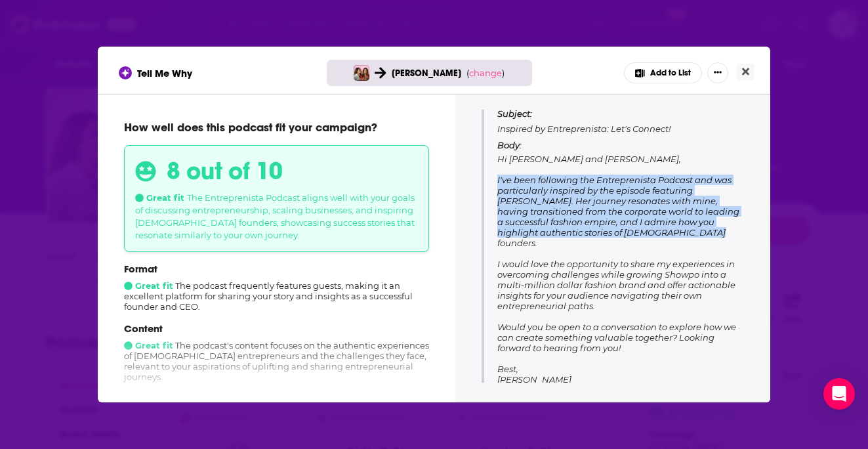 Image resolution: width=868 pixels, height=449 pixels. What do you see at coordinates (277, 268) in the screenshot?
I see `p: Format` at bounding box center [277, 268].